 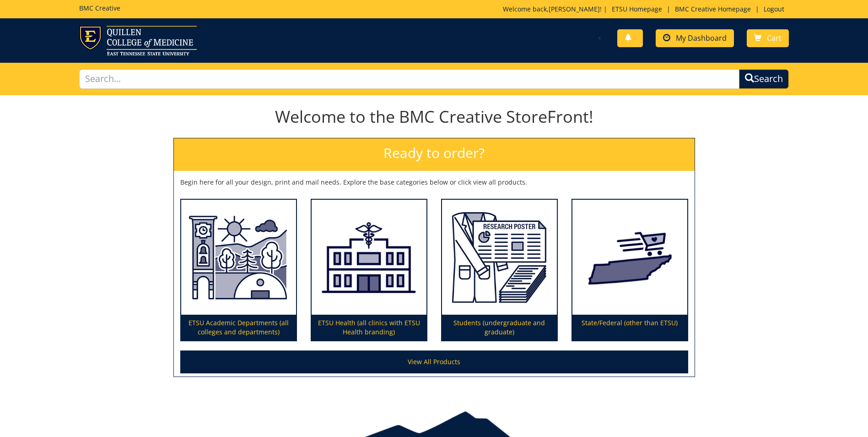 What do you see at coordinates (637, 9) in the screenshot?
I see `a: ETSU Homepage` at bounding box center [637, 9].